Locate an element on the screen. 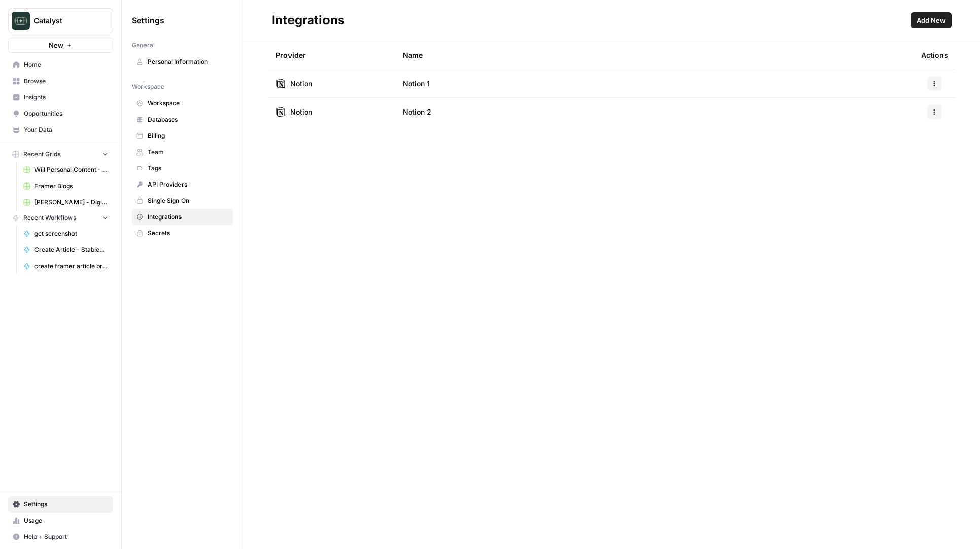  span: Browse is located at coordinates (66, 81).